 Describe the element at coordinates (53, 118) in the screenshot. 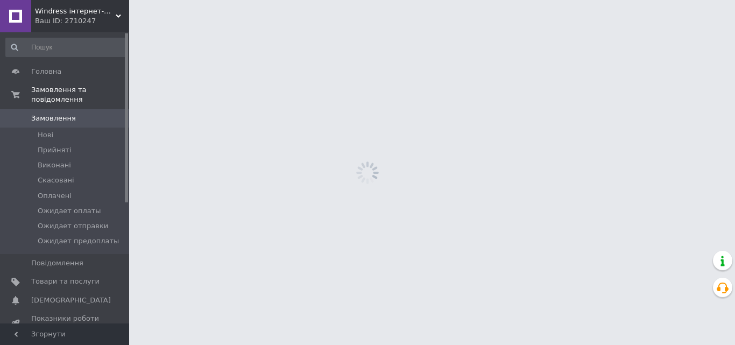

I see `span: Замовлення` at that location.